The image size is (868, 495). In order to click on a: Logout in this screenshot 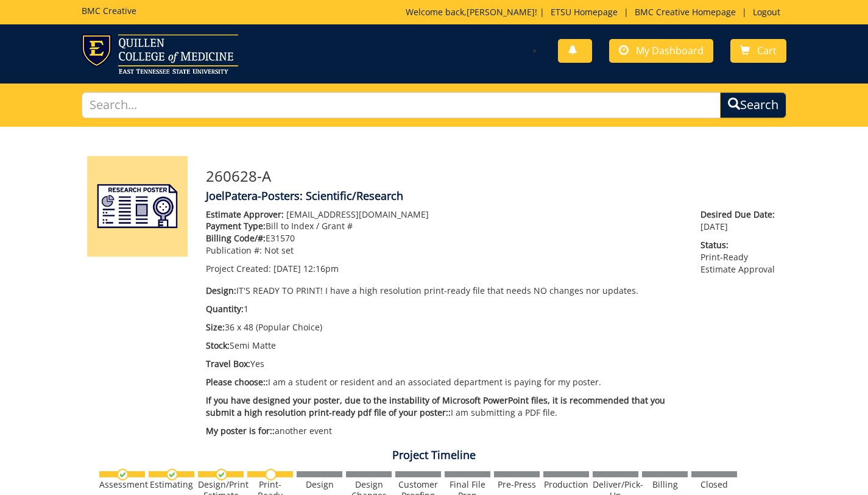, I will do `click(766, 12)`.